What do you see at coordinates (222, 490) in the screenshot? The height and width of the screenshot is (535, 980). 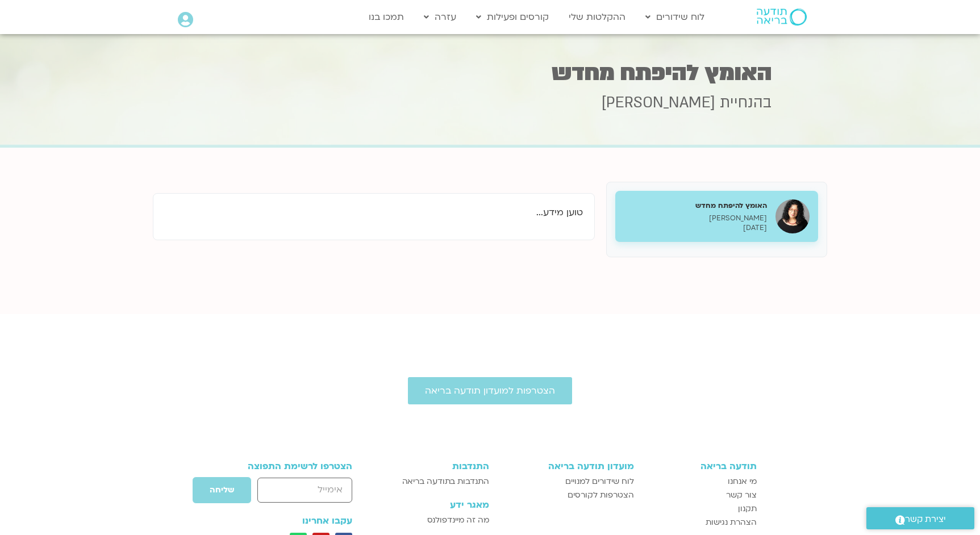 I see `button: שליחה` at bounding box center [222, 490].